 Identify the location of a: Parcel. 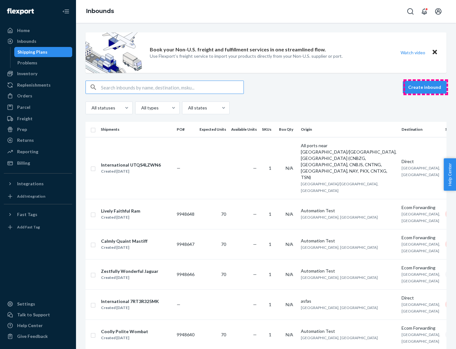
(38, 107).